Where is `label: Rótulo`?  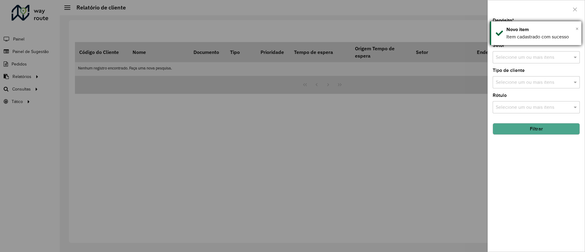 label: Rótulo is located at coordinates (500, 95).